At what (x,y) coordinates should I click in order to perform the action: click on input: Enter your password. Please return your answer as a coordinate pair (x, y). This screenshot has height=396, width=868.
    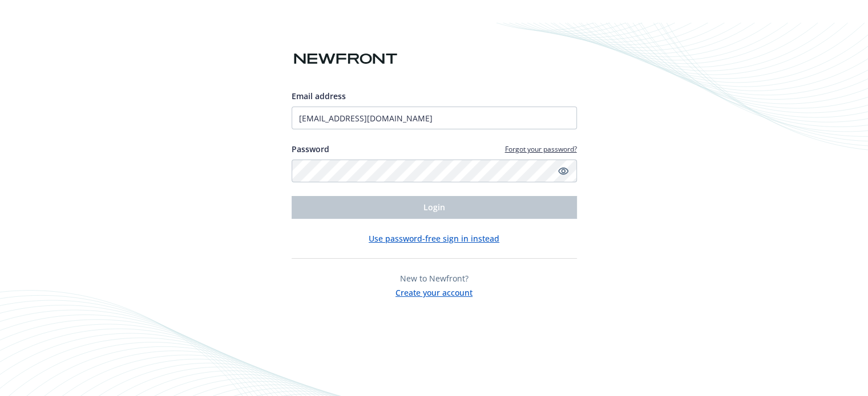
    Looking at the image, I should click on (434, 171).